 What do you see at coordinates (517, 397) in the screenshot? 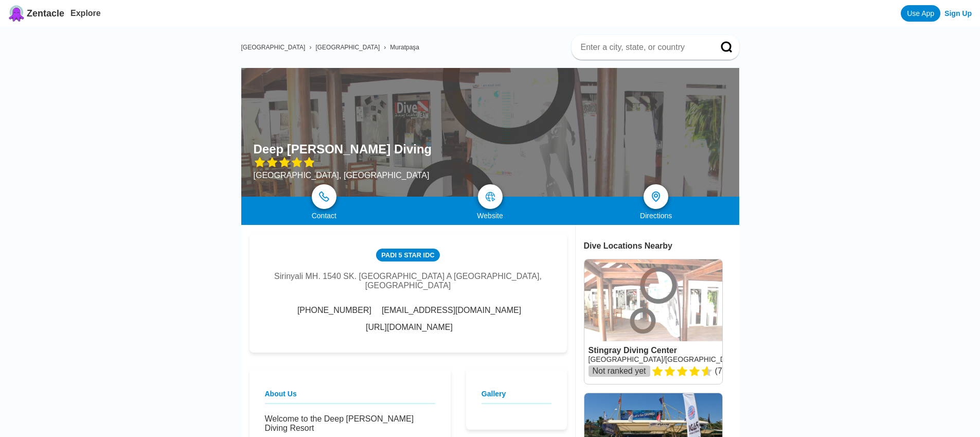
I see `h2: Gallery` at bounding box center [517, 397].